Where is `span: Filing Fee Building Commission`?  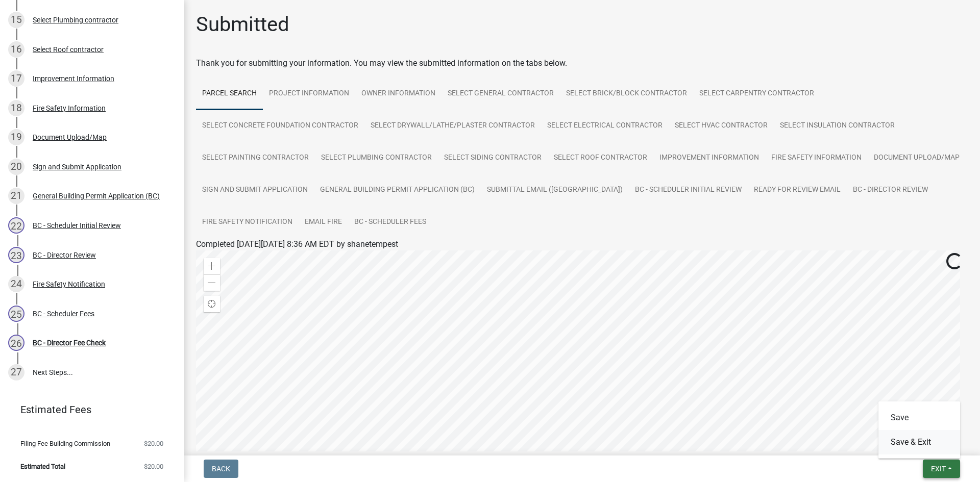
span: Filing Fee Building Commission is located at coordinates (66, 444).